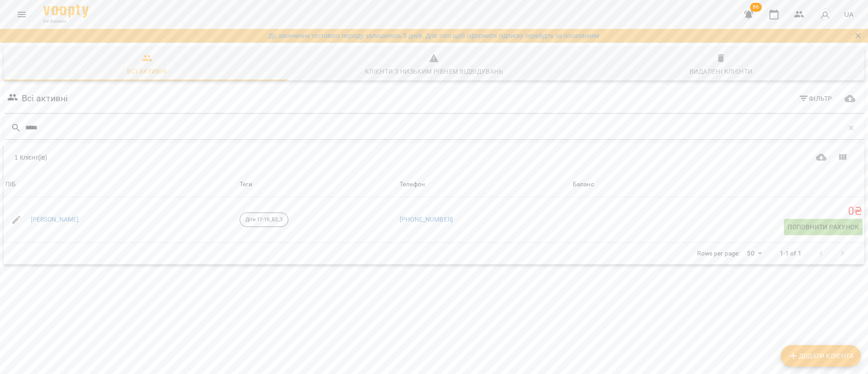 Image resolution: width=868 pixels, height=374 pixels. I want to click on button: Поповнити рахунок, so click(823, 227).